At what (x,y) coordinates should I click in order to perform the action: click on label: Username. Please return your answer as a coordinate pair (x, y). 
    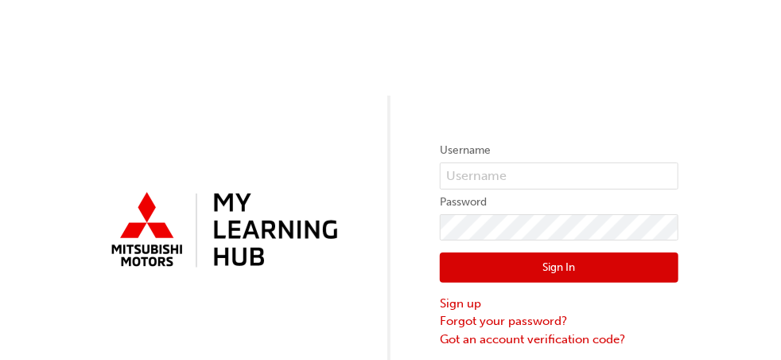
    Looking at the image, I should click on (559, 150).